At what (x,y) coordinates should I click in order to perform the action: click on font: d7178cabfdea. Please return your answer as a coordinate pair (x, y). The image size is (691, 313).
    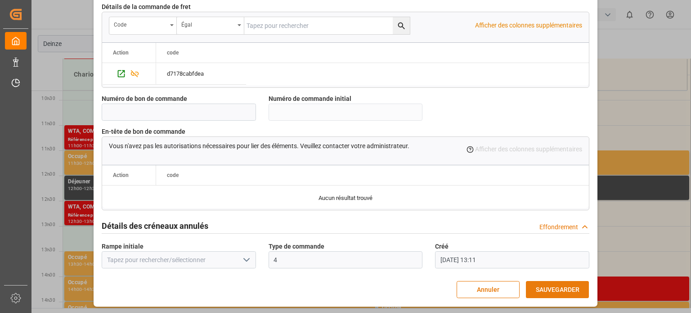
    Looking at the image, I should click on (185, 73).